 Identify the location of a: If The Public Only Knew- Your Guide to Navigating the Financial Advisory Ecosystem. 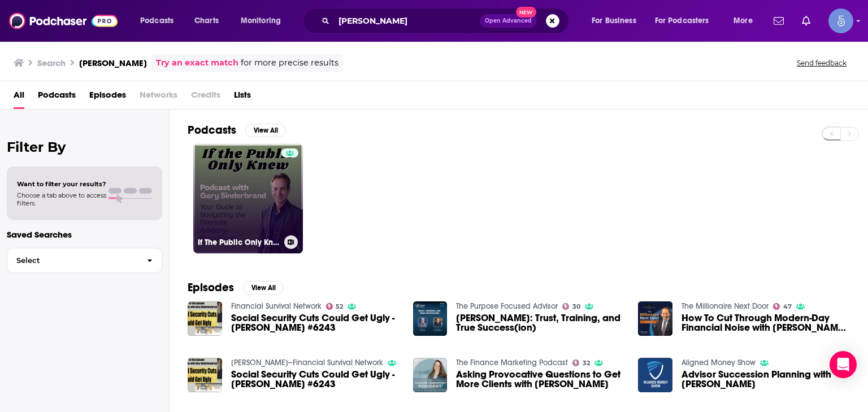
(248, 199).